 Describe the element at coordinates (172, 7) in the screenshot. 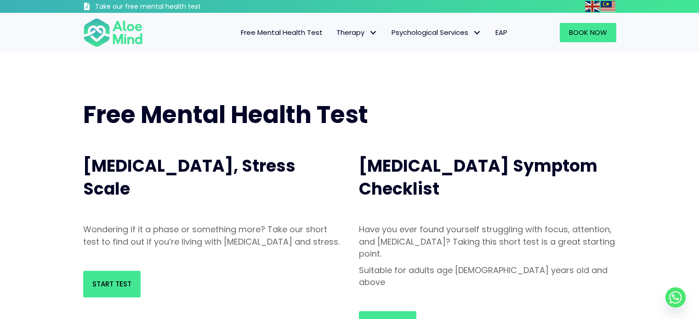

I see `h3: Take our free mental health test` at that location.